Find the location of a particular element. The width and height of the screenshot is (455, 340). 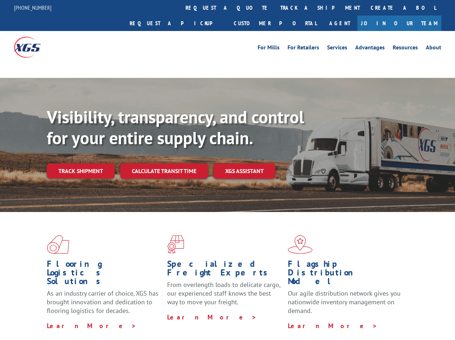

a: Join Our Team is located at coordinates (399, 23).